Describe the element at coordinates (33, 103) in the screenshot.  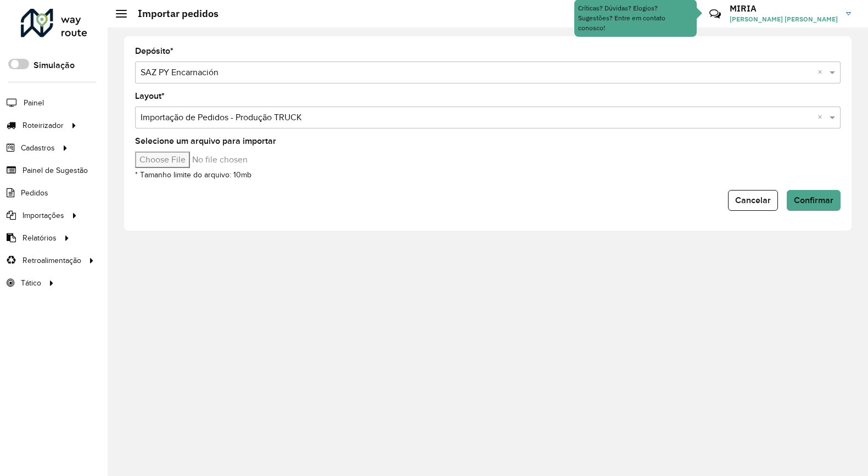
I see `span: Painel` at that location.